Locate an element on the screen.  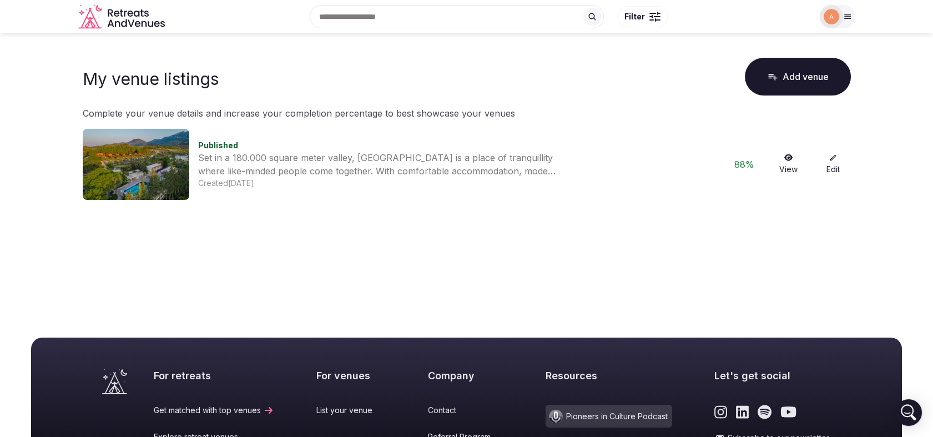
span: Published is located at coordinates (218, 145).